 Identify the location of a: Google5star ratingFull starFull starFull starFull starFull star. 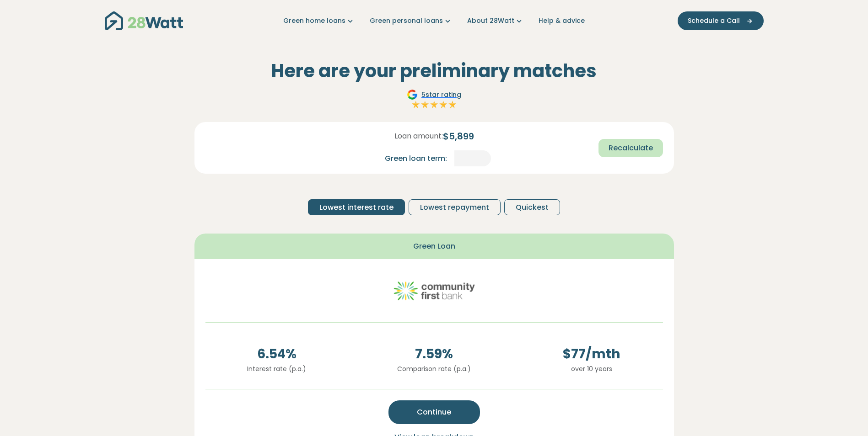
(434, 100).